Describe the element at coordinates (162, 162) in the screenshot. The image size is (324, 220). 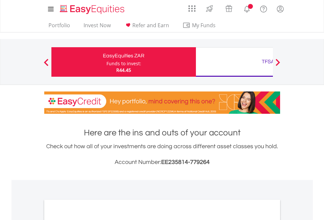
I see `h3: Account Number:` at that location.